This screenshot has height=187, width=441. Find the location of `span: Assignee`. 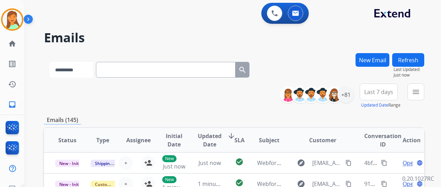

span: Assignee is located at coordinates (139, 140).